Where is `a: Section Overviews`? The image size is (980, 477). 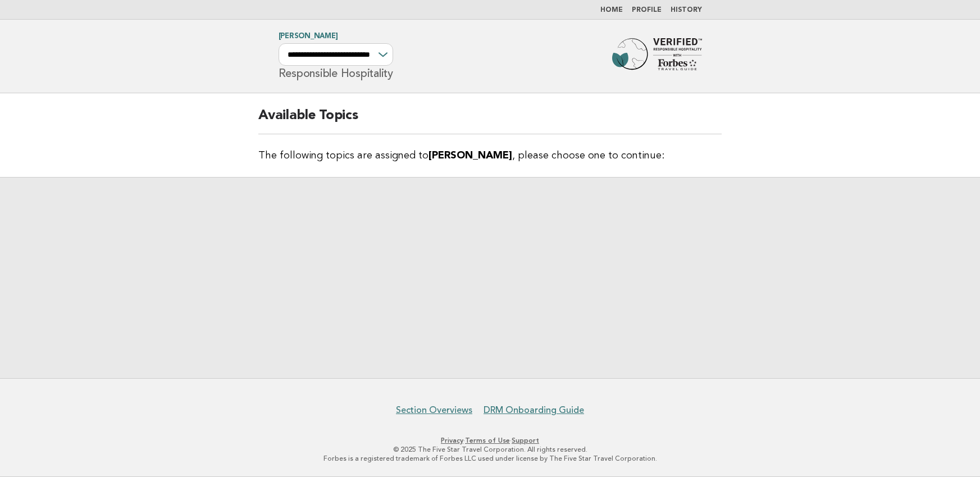
a: Section Overviews is located at coordinates (435, 410).